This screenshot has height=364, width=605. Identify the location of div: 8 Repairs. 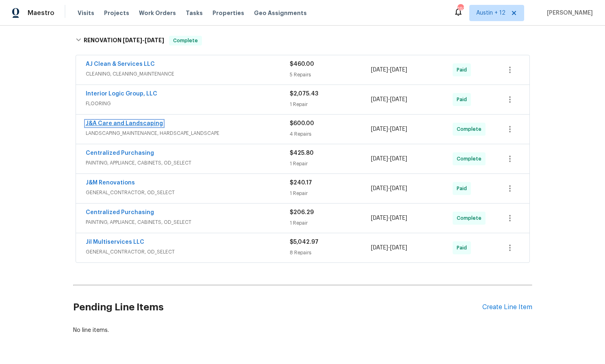
(331, 253).